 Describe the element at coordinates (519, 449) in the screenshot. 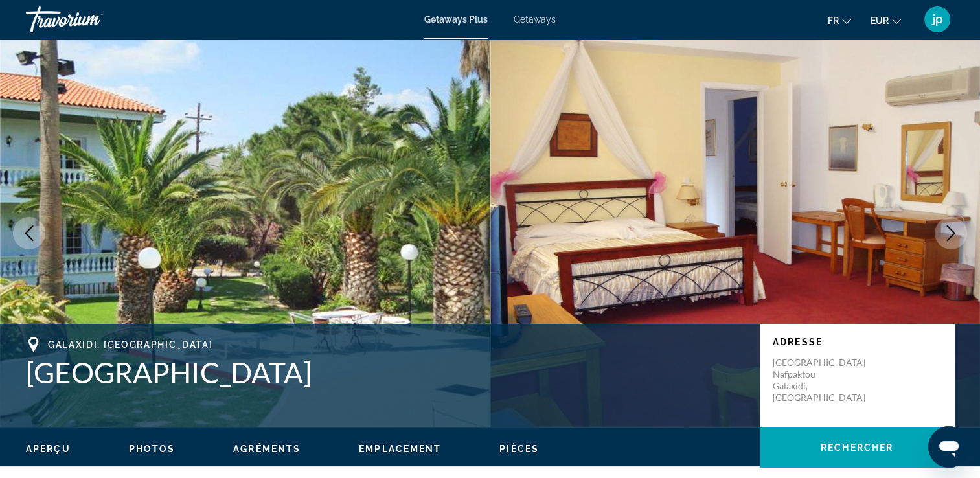

I see `span: Pièces` at that location.